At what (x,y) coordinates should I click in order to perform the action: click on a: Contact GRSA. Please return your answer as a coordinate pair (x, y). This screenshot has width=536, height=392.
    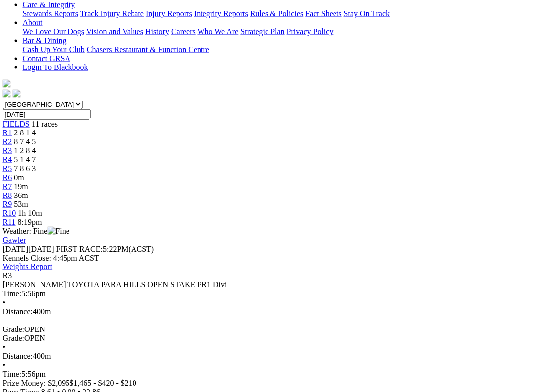
    Looking at the image, I should click on (47, 58).